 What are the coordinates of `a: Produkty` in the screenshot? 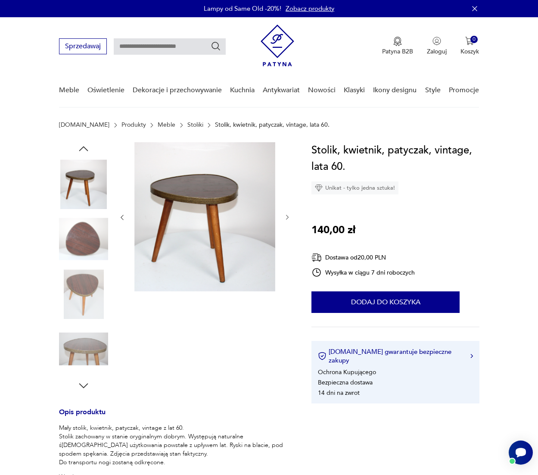 It's located at (133, 125).